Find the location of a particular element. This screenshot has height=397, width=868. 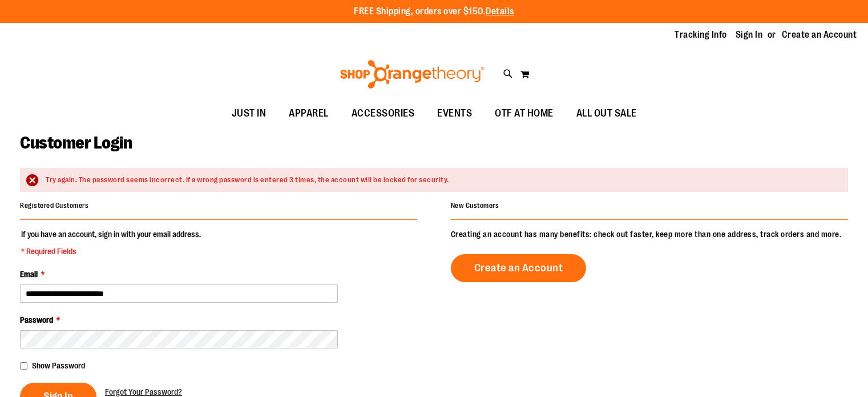

span: ACCESSORIES is located at coordinates (383, 113).